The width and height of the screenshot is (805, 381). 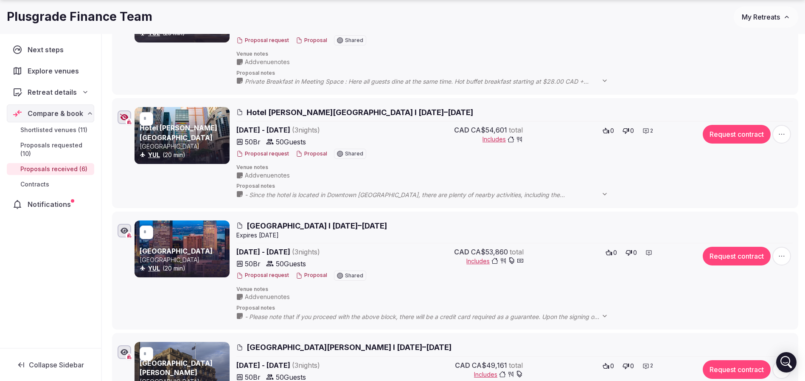 What do you see at coordinates (489, 365) in the screenshot?
I see `span: CA$49,161` at bounding box center [489, 365].